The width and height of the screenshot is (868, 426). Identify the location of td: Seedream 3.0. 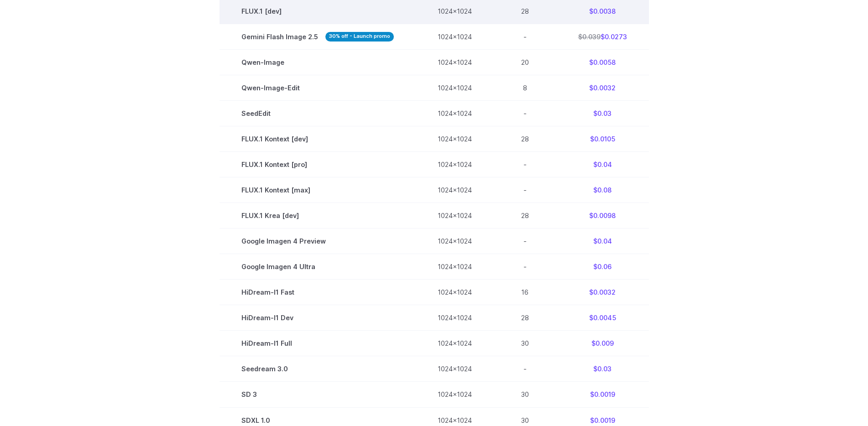
(317, 369).